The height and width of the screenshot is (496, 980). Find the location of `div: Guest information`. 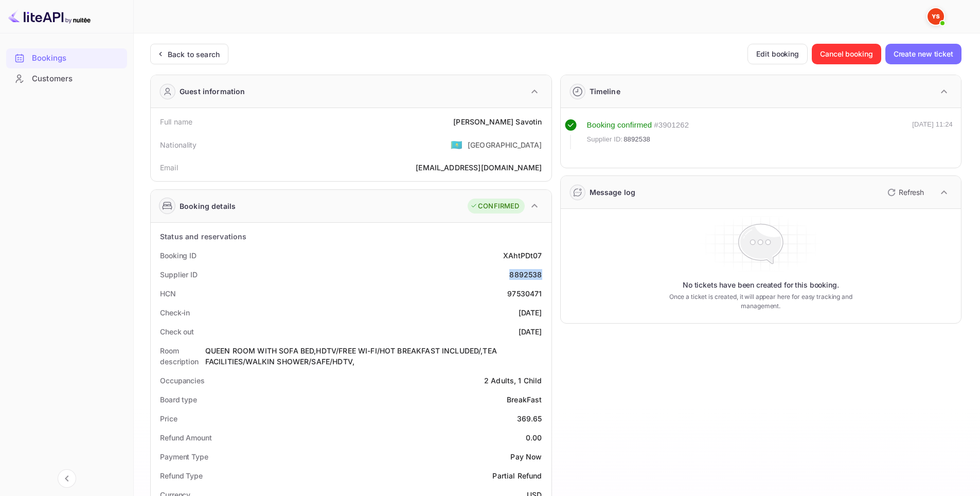

div: Guest information is located at coordinates (213, 91).